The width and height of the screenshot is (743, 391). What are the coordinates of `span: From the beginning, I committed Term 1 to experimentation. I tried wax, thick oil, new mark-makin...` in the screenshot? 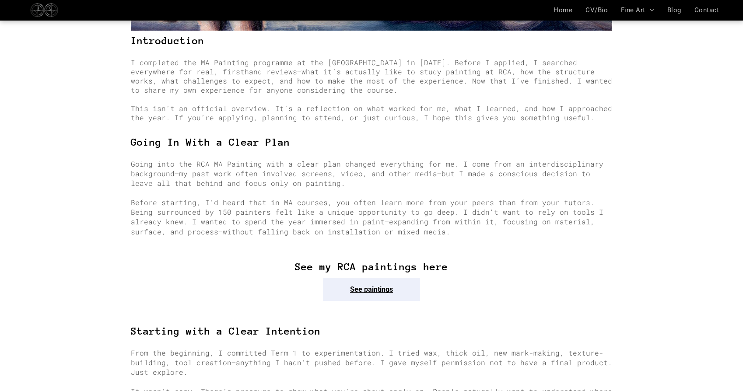 It's located at (372, 362).